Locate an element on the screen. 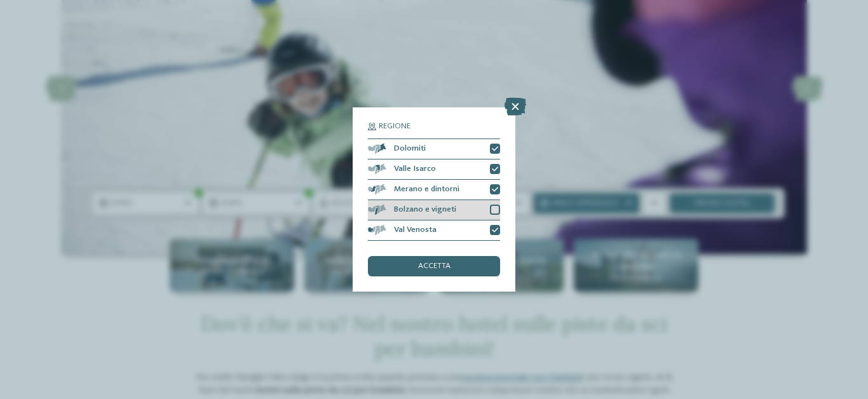  span: Bolzano e vigneti is located at coordinates (425, 210).